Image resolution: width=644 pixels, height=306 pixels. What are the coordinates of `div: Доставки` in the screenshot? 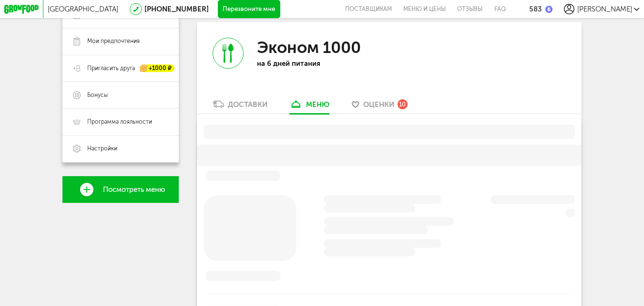 It's located at (247, 105).